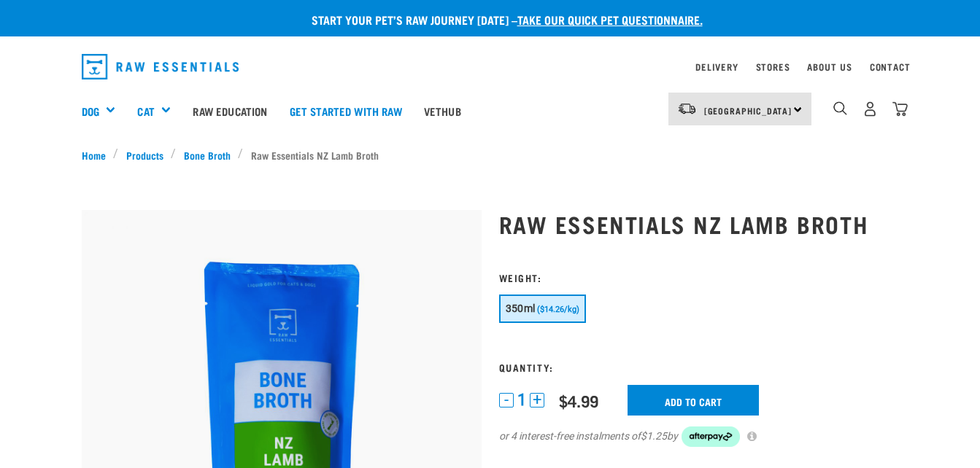  Describe the element at coordinates (699, 437) in the screenshot. I see `div: or 4 interest-free instalments of by` at that location.